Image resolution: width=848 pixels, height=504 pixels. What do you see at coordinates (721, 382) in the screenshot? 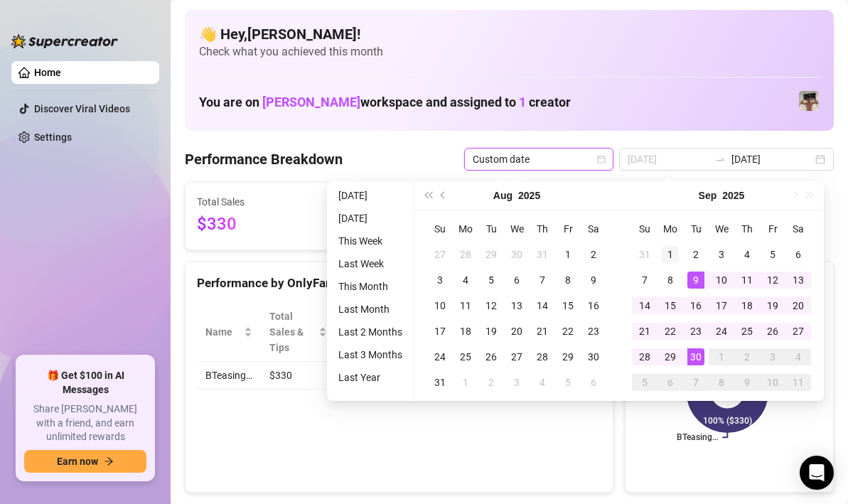
I see `td: 2025-10-08` at bounding box center [721, 382].